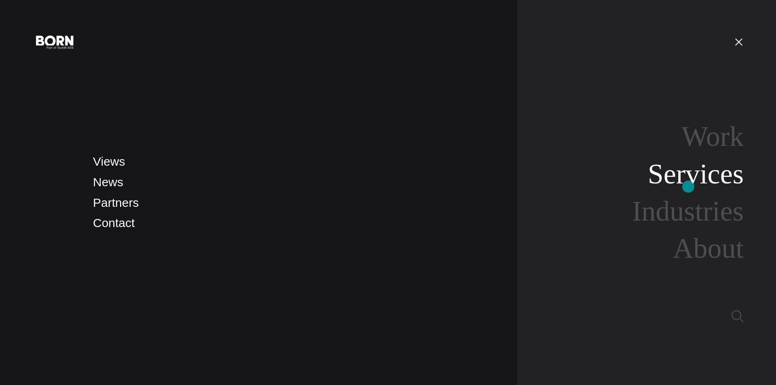  I want to click on a: News, so click(108, 182).